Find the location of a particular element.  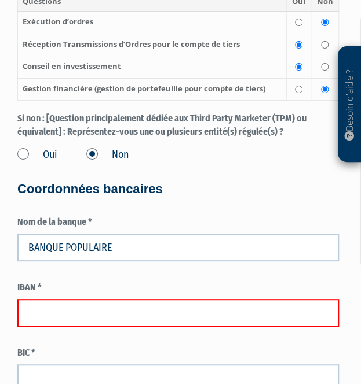

label: BIC * is located at coordinates (178, 353).